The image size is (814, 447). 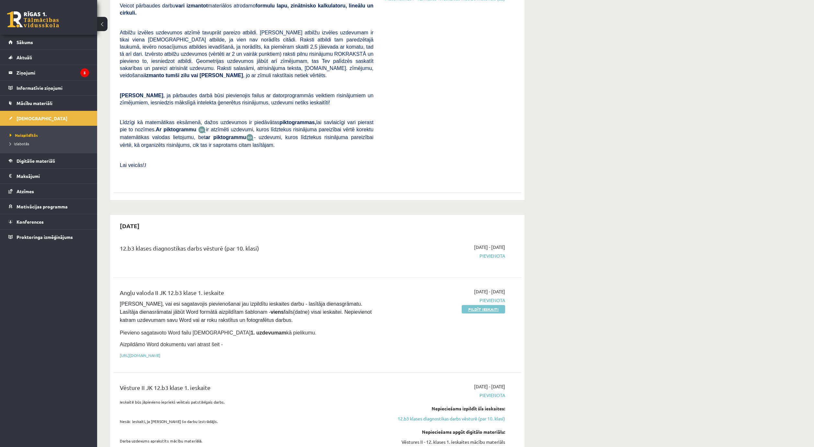 What do you see at coordinates (246, 99) in the screenshot?
I see `span: , ja pārbaudes darbā būsi pievienojis failus ar datorprogrammās veiktiem risinājumiem un zīmējumi...` at bounding box center [246, 99].